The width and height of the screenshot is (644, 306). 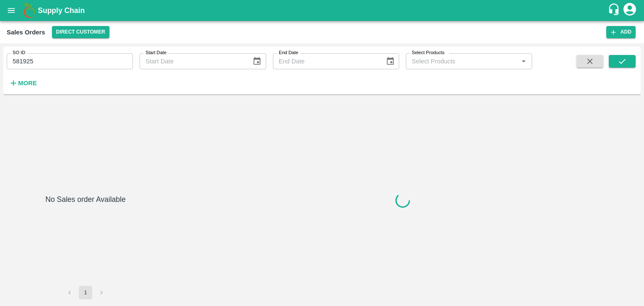 I want to click on label: Start Date, so click(x=156, y=53).